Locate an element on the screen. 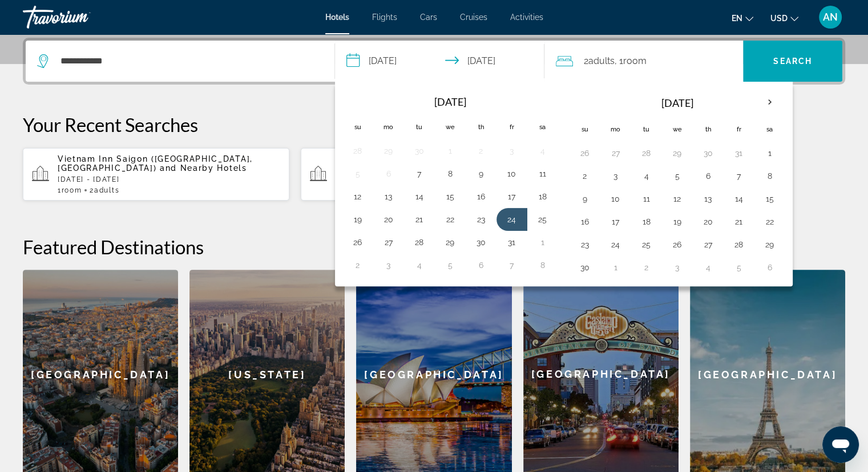  span: Hotels is located at coordinates (337, 17).